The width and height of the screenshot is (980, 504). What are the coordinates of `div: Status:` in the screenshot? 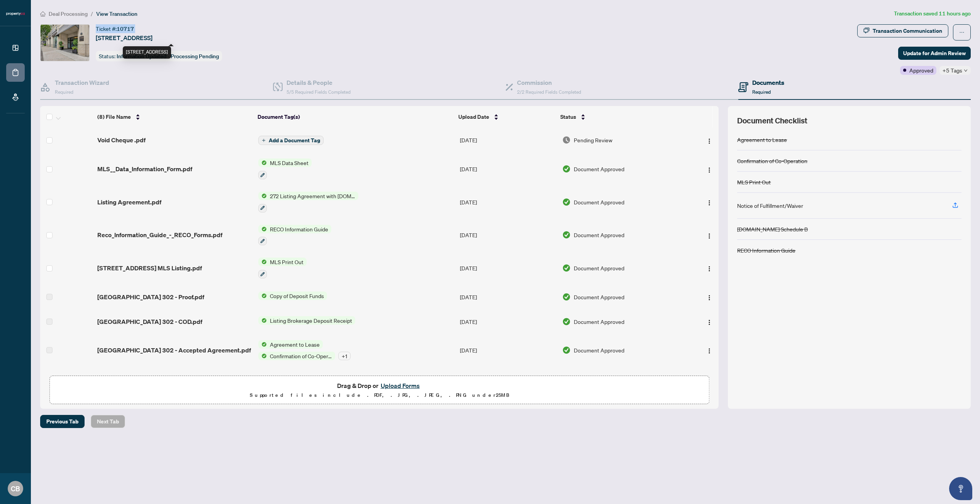 It's located at (159, 56).